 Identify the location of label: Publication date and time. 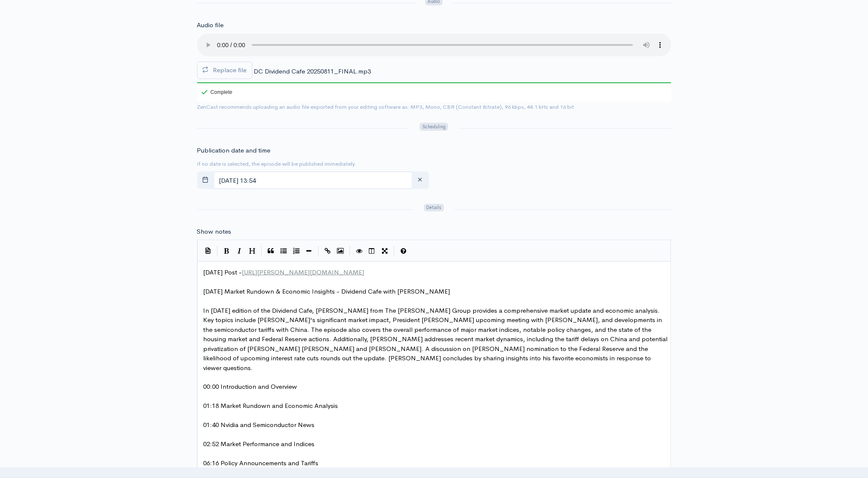
(233, 150).